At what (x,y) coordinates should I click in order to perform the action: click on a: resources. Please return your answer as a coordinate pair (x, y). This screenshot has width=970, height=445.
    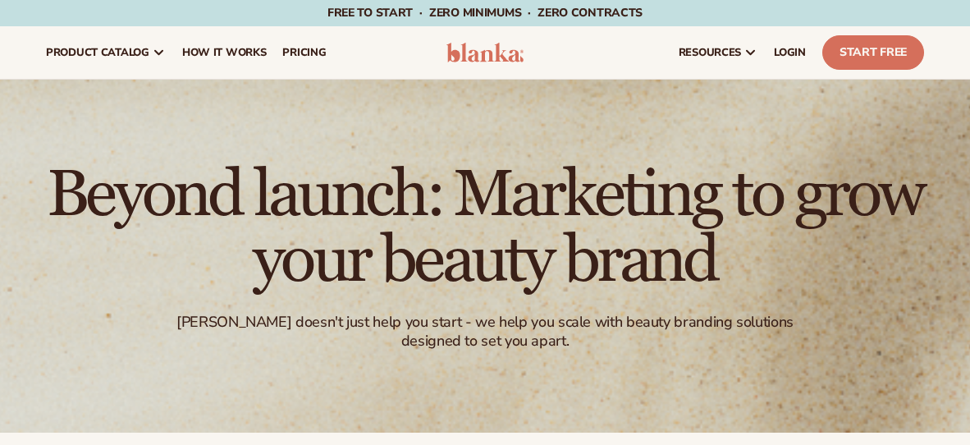
    Looking at the image, I should click on (718, 53).